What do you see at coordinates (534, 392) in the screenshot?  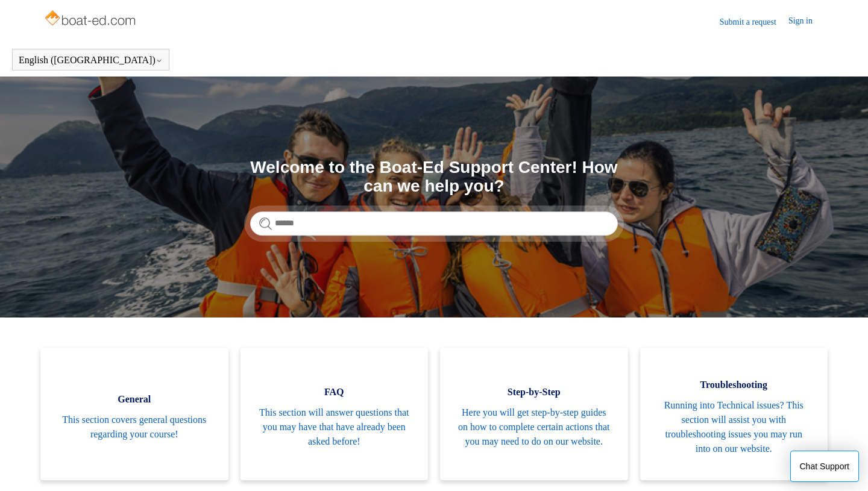 I see `span: Step-by-Step` at bounding box center [534, 392].